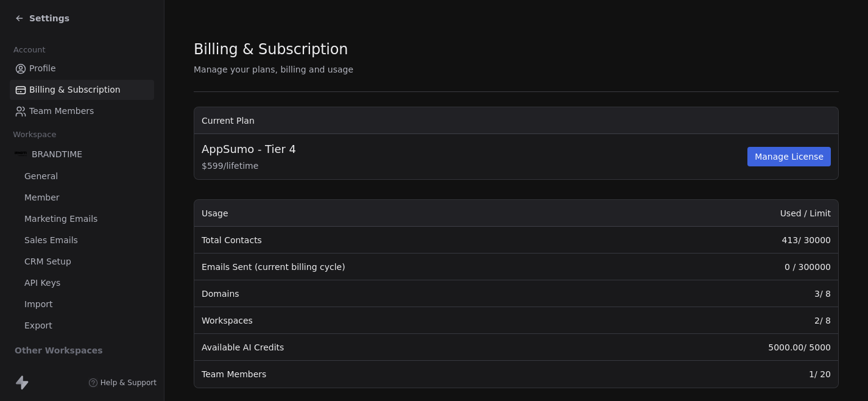 The width and height of the screenshot is (868, 401). Describe the element at coordinates (21, 154) in the screenshot. I see `img: Kopie%20van%20LOGO%20BRNDTIME%20WIT%20PNG%20(1).png` at that location.